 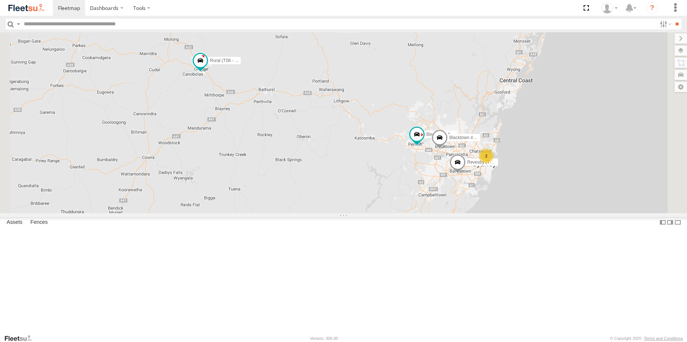 What do you see at coordinates (39, 222) in the screenshot?
I see `label: Fences` at bounding box center [39, 222].